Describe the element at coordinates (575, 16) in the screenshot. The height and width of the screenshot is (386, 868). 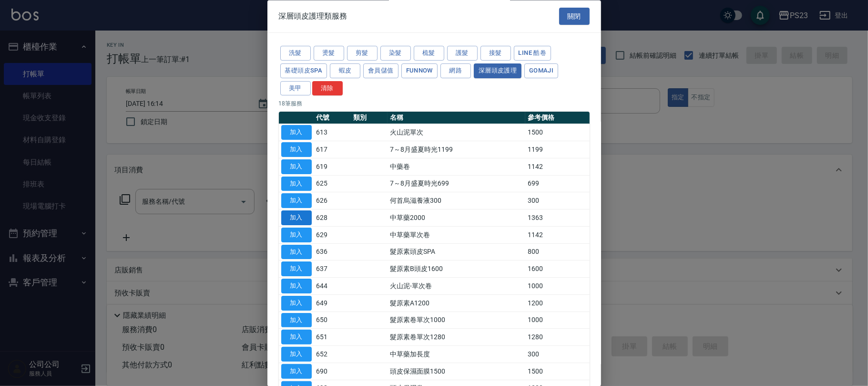
I see `button: 關閉` at that location.